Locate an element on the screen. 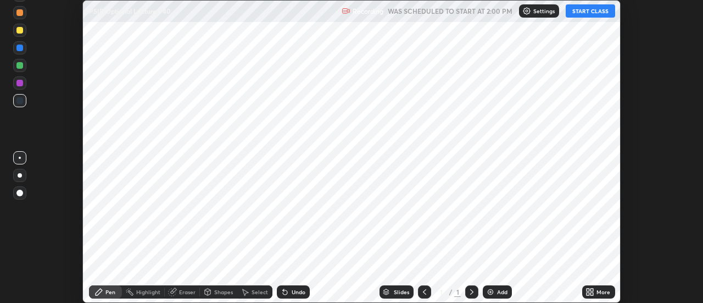 The width and height of the screenshot is (703, 303). div: Shapes is located at coordinates (224, 292).